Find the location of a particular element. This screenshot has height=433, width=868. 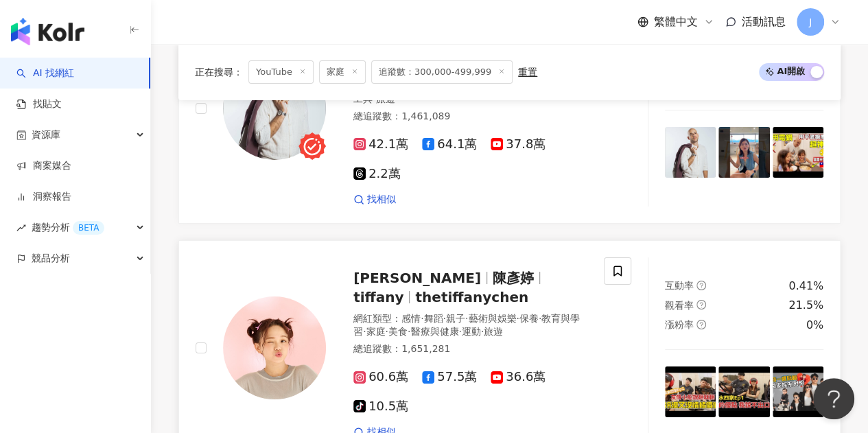

span: 舞蹈 is located at coordinates (433, 318).